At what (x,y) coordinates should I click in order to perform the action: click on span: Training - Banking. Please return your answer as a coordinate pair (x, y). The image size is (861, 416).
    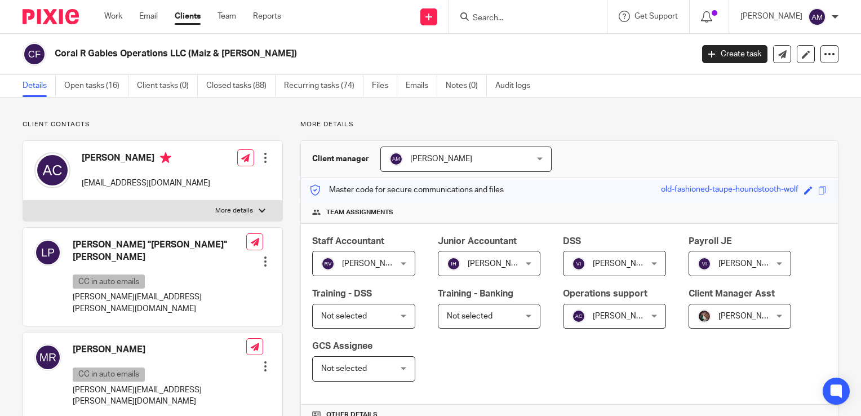
    Looking at the image, I should click on (476, 294).